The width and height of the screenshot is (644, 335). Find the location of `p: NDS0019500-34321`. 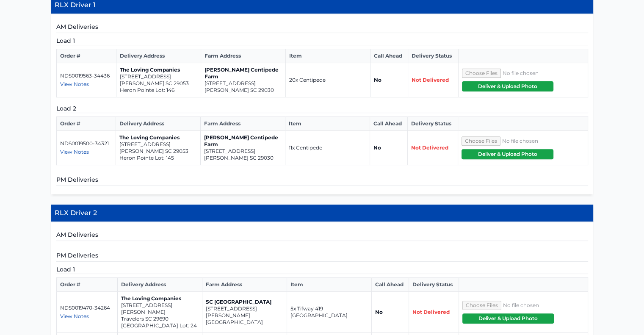

p: NDS0019500-34321 is located at coordinates (86, 144).